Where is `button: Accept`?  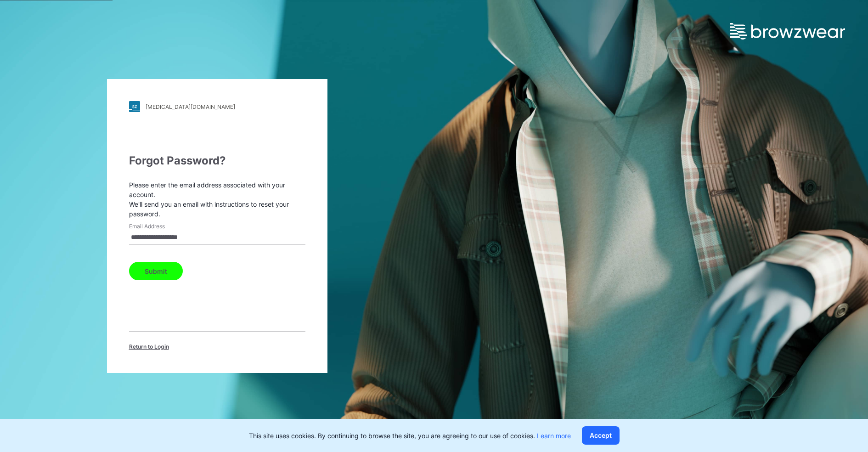
button: Accept is located at coordinates (601, 435).